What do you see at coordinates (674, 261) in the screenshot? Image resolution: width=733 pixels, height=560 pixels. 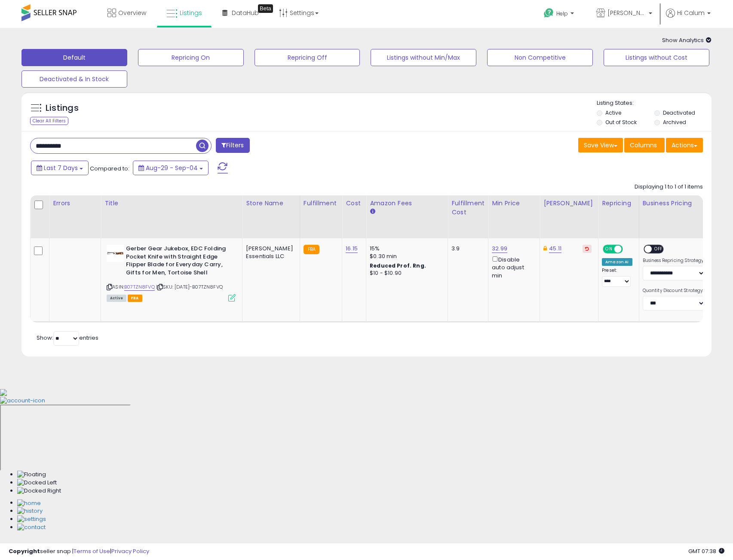 I see `label: Business Repricing Strategy:` at bounding box center [674, 261].